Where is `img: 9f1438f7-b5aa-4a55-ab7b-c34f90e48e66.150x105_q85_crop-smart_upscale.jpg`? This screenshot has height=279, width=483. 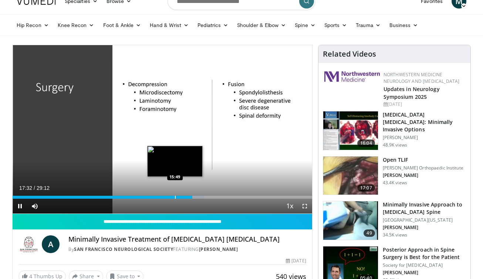 img: 9f1438f7-b5aa-4a55-ab7b-c34f90e48e66.150x105_q85_crop-smart_upscale.jpg is located at coordinates (351, 131).